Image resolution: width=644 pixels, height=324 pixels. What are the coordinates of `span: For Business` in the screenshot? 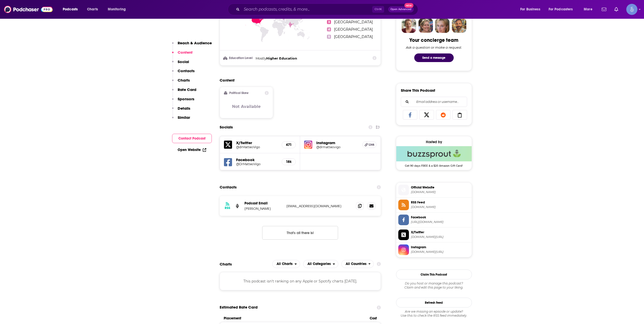 It's located at (530, 9).